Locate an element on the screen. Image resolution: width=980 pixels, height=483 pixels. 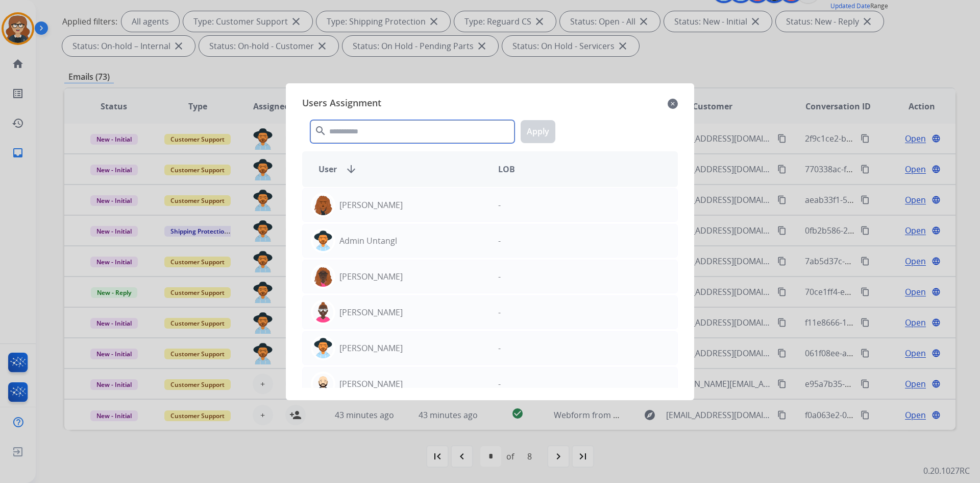
span: Users Assignment is located at coordinates (342, 104).